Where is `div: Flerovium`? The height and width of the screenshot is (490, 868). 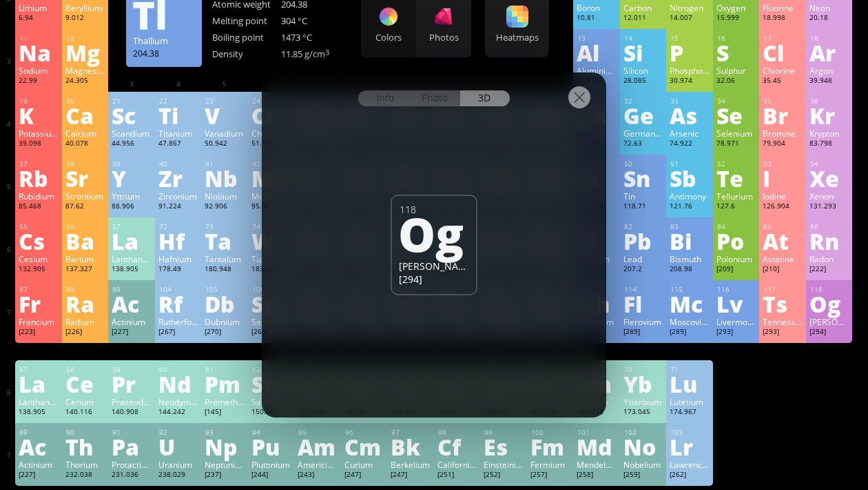 div: Flerovium is located at coordinates (643, 321).